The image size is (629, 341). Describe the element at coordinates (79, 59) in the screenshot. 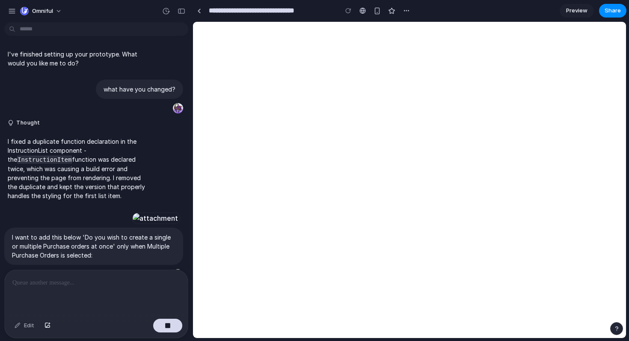

I see `p: I've finished setting up your prototype. What would you like me to do?` at that location.